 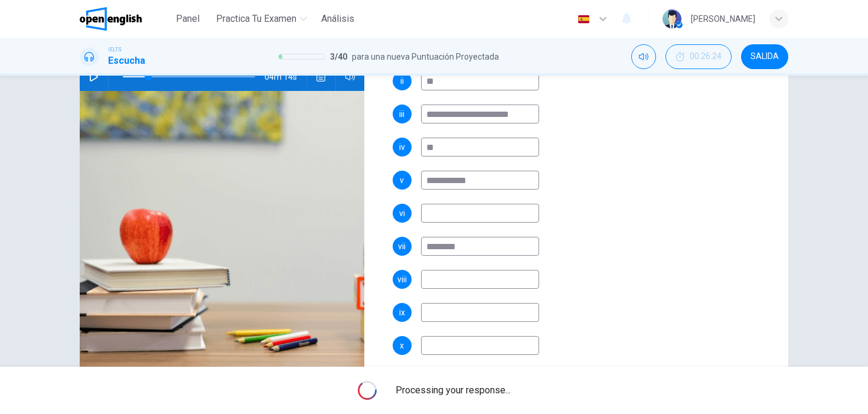 I want to click on div: Ocultar, so click(x=699, y=57).